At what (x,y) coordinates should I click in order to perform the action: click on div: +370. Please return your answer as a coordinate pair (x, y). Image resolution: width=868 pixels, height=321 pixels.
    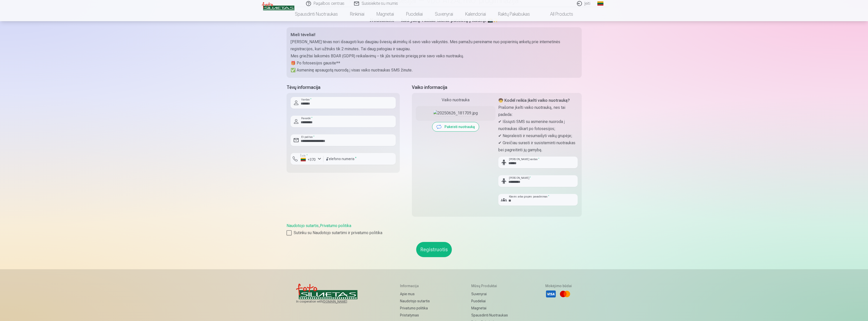
    Looking at the image, I should click on (308, 160).